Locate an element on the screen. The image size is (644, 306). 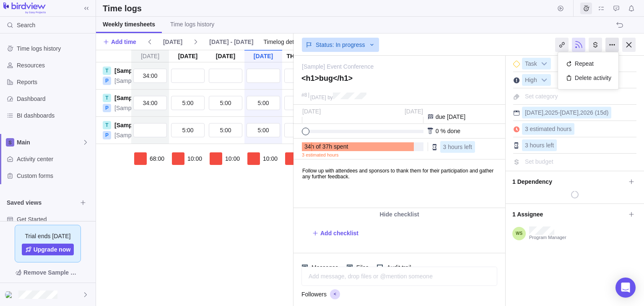
span: Activity center is located at coordinates (55, 159).